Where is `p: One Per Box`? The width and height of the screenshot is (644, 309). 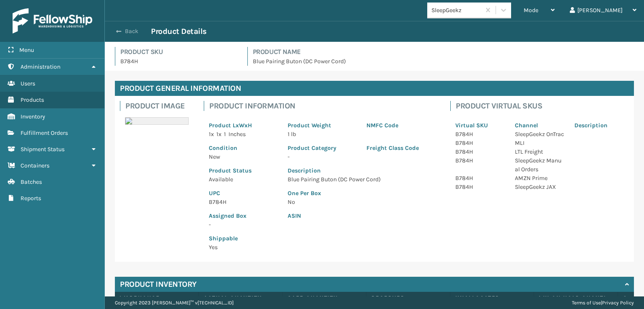
p: One Per Box is located at coordinates (361, 193).